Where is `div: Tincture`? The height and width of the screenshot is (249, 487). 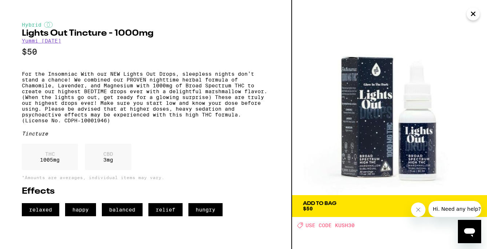 div: Tincture is located at coordinates (146, 134).